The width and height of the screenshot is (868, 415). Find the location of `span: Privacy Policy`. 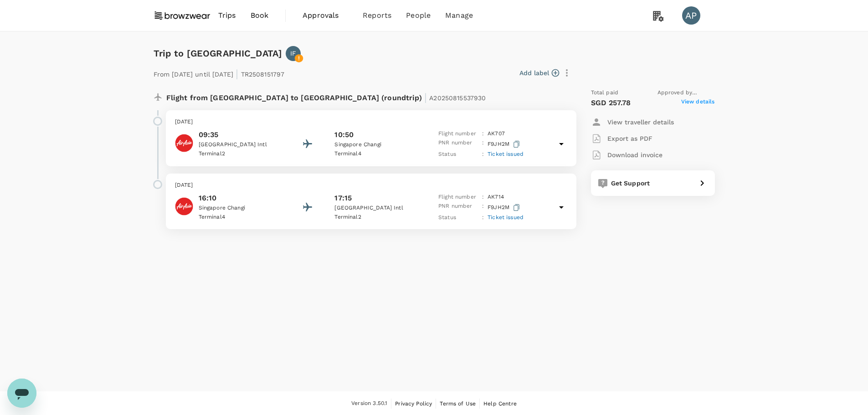

span: Privacy Policy is located at coordinates (413, 404).